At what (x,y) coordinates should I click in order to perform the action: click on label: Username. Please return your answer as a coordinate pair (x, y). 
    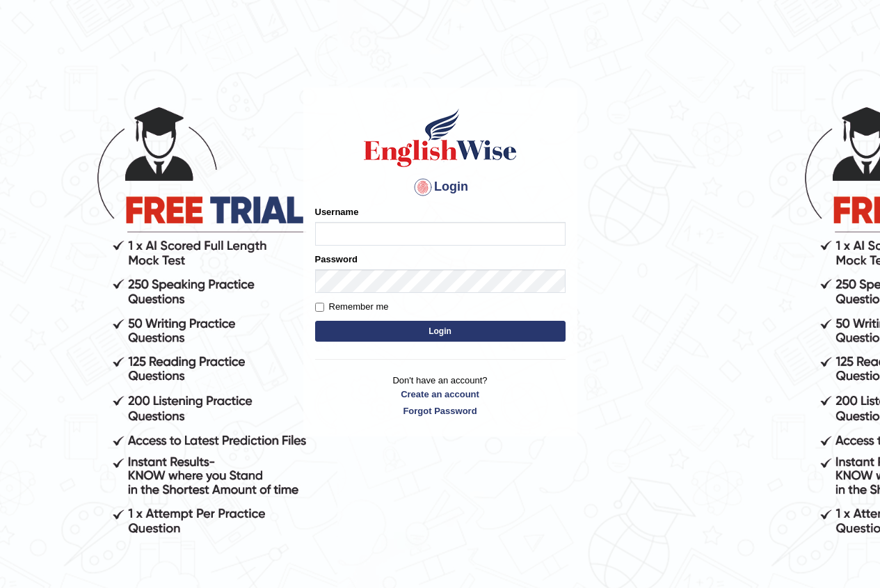
    Looking at the image, I should click on (337, 212).